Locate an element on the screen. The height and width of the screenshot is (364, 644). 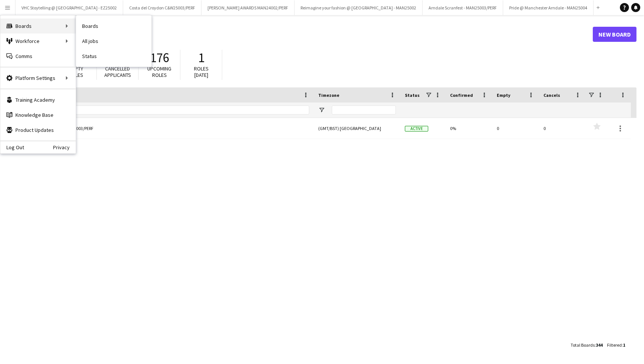
span: Empty is located at coordinates (504, 95).